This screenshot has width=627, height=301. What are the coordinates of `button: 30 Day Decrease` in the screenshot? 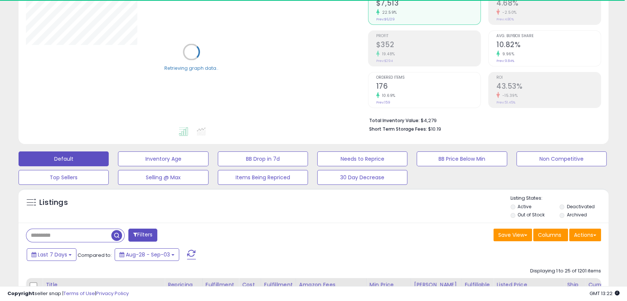 It's located at (362, 177).